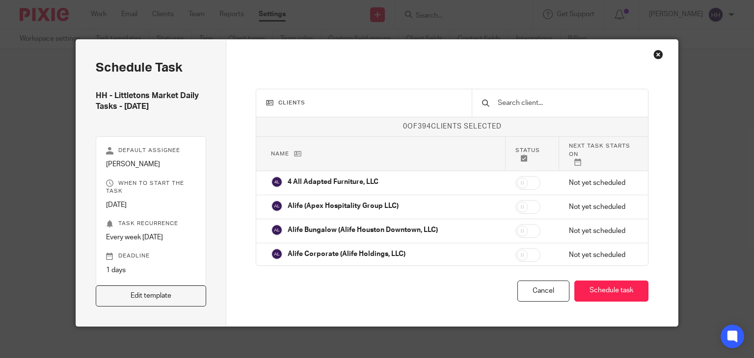 The image size is (754, 358). I want to click on h2: Schedule task, so click(151, 68).